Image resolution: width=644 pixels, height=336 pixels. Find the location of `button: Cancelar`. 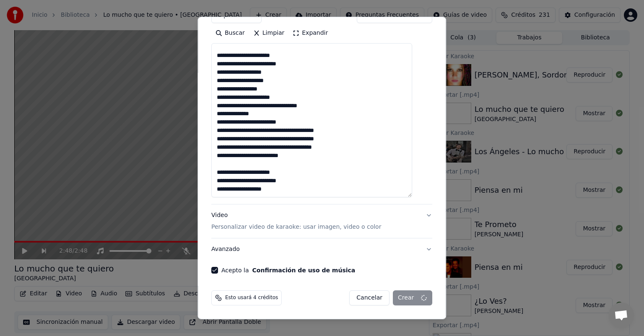

button: Cancelar is located at coordinates (370, 298).